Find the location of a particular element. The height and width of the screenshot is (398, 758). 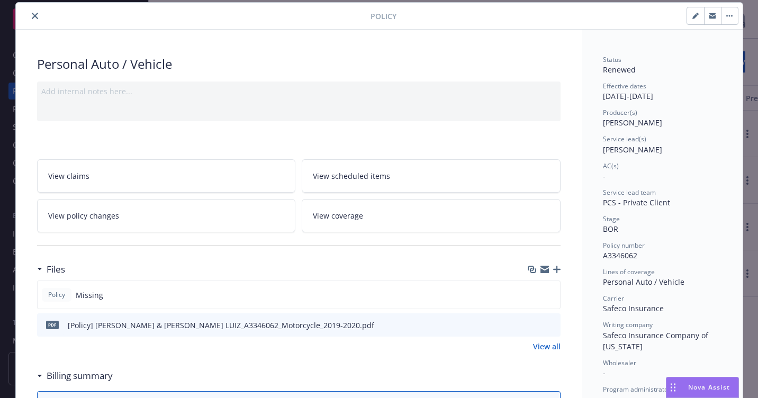

span: Personal Auto / Vehicle is located at coordinates (644, 282).